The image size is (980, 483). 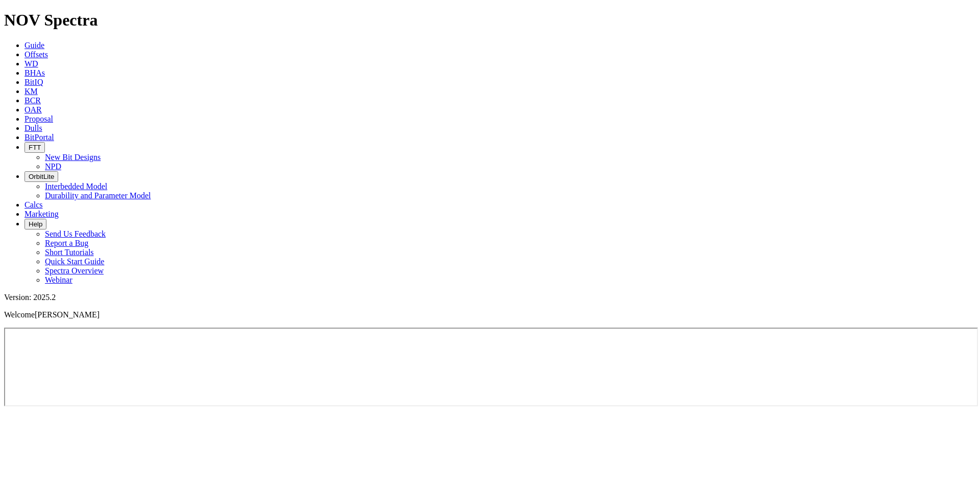 What do you see at coordinates (34, 82) in the screenshot?
I see `span: BitIQ` at bounding box center [34, 82].